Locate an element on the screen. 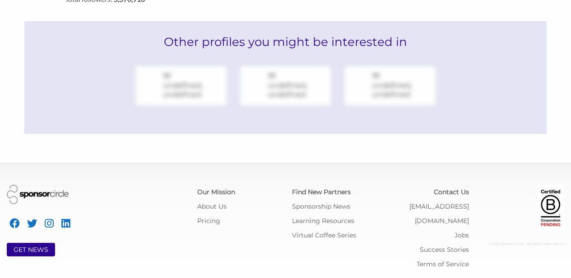 The width and height of the screenshot is (571, 278). a: GET NEWS is located at coordinates (31, 250).